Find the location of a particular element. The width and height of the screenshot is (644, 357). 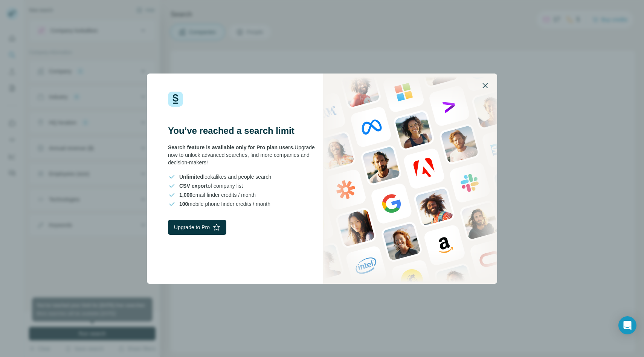

div: Open Intercom Messenger is located at coordinates (628, 325).